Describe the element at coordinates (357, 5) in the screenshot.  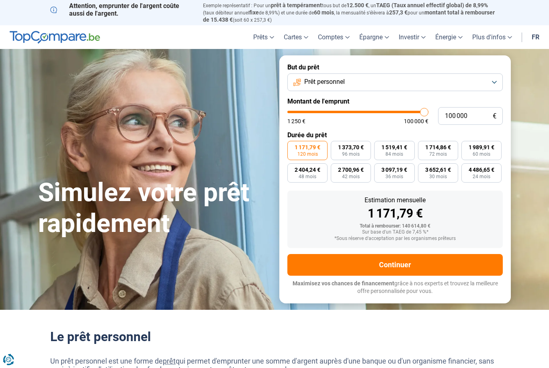
I see `span: 12.500 €` at that location.